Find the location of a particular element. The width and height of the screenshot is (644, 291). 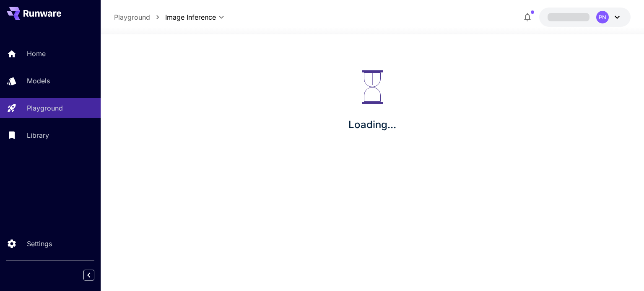

p: Home is located at coordinates (36, 54).